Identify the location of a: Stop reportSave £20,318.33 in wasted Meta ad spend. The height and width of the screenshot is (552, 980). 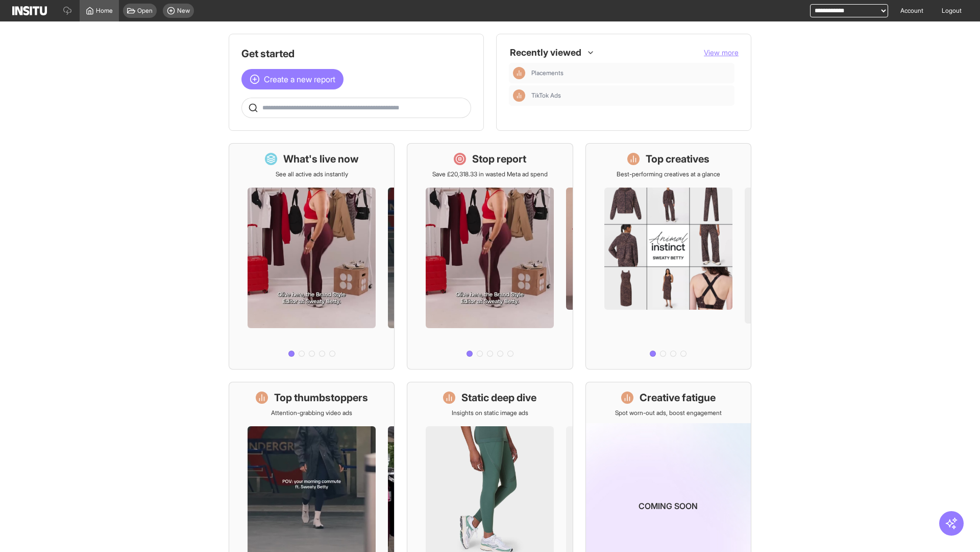
(490, 256).